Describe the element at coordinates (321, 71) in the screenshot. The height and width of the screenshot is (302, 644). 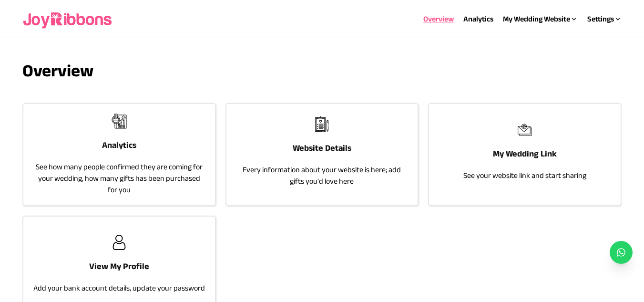
I see `h3: Overview` at that location.